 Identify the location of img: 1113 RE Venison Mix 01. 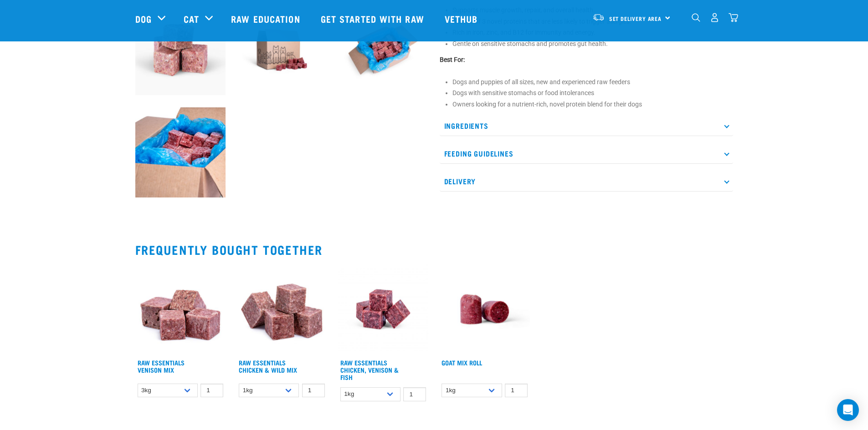
(180, 309).